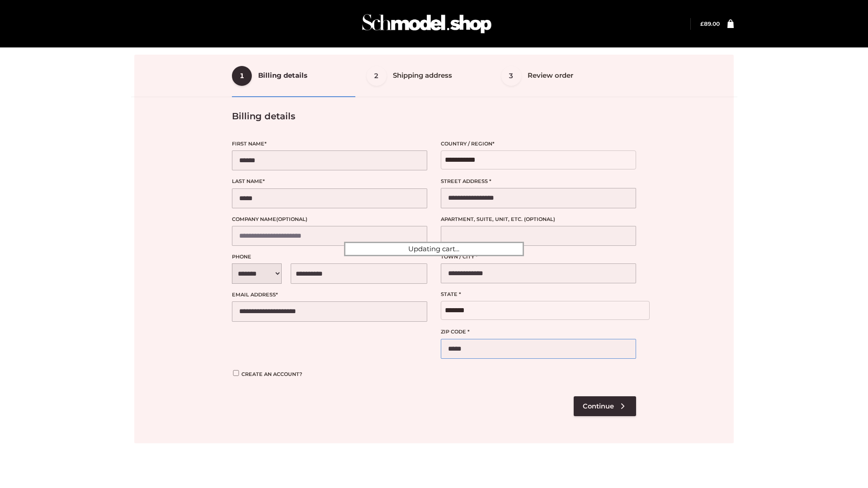  What do you see at coordinates (427, 24) in the screenshot?
I see `a: Schmodel Admin 964` at bounding box center [427, 24].